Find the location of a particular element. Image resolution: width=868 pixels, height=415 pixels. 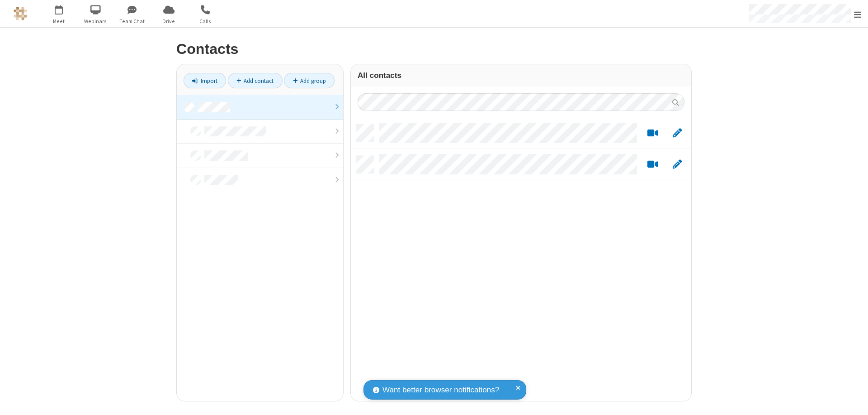

span: Meet is located at coordinates (59, 21).